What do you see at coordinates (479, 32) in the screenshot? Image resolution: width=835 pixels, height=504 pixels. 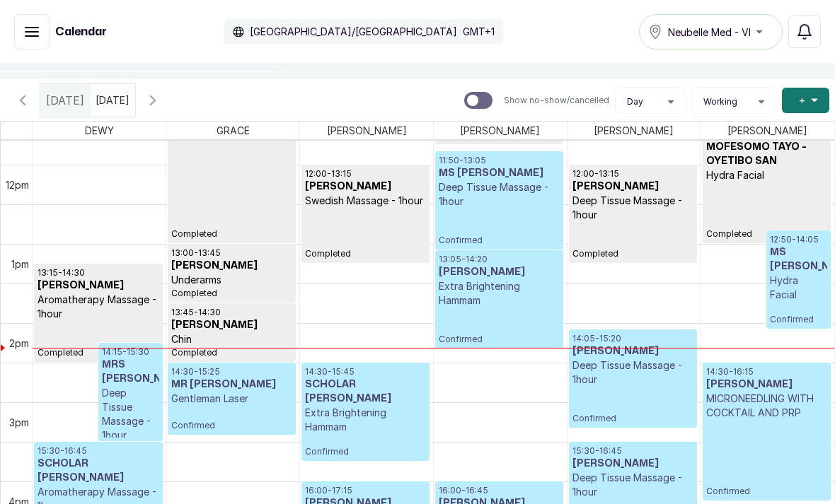 I see `p: GMT+1` at bounding box center [479, 32].